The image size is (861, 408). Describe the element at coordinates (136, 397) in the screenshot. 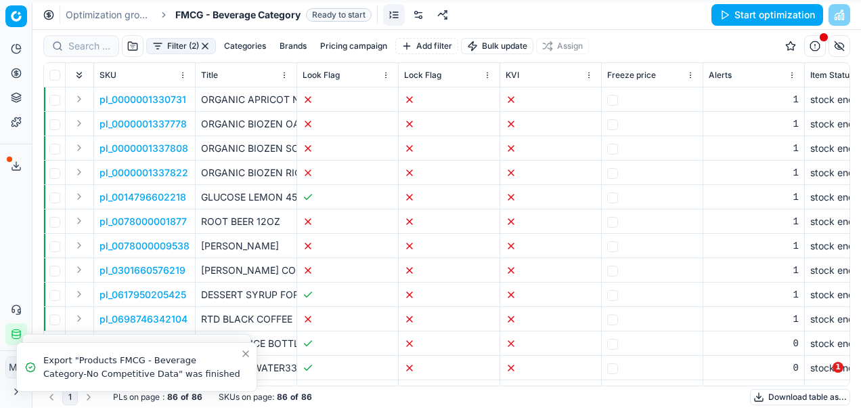

I see `span: PLs on page` at that location.